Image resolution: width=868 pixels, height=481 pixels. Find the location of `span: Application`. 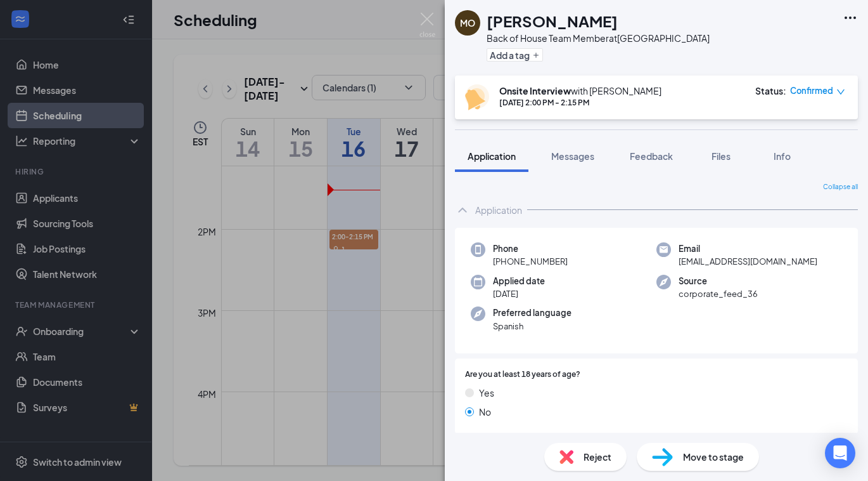

span: Application is located at coordinates (492, 156).